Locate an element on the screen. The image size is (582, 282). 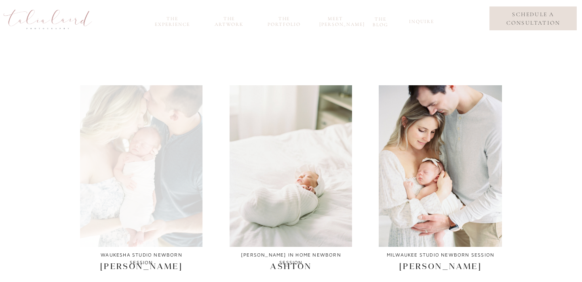
a: the portfolio is located at coordinates (284, 20).